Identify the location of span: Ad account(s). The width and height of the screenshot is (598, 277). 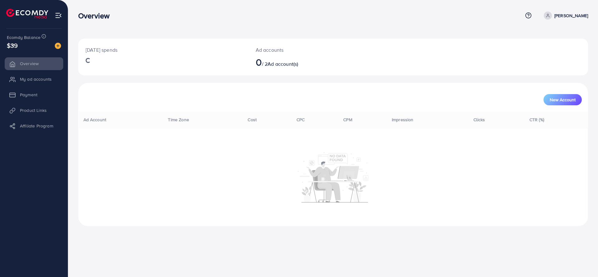
(283, 64).